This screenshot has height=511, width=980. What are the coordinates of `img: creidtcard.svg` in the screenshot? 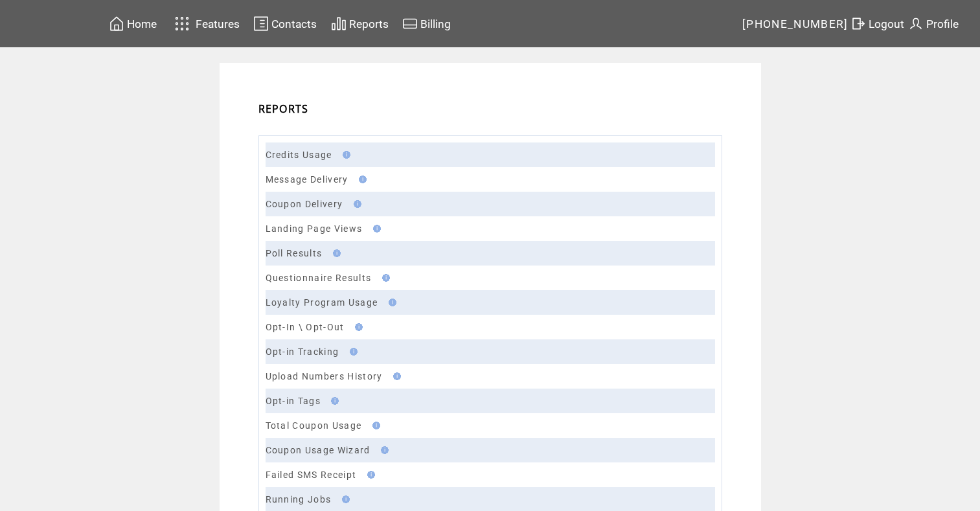 It's located at (410, 23).